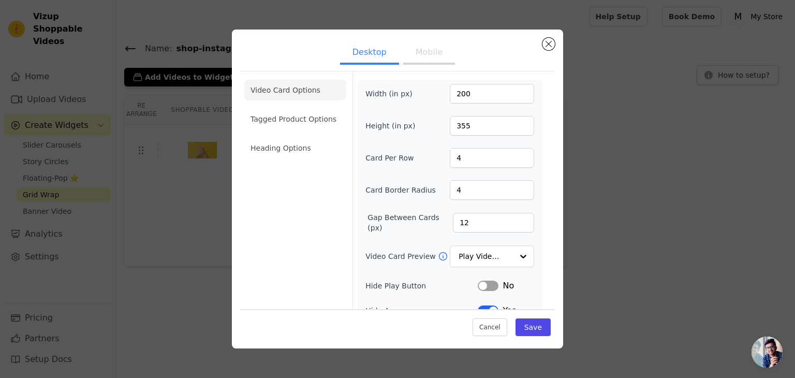 This screenshot has height=378, width=795. I want to click on button: Close modal, so click(549, 44).